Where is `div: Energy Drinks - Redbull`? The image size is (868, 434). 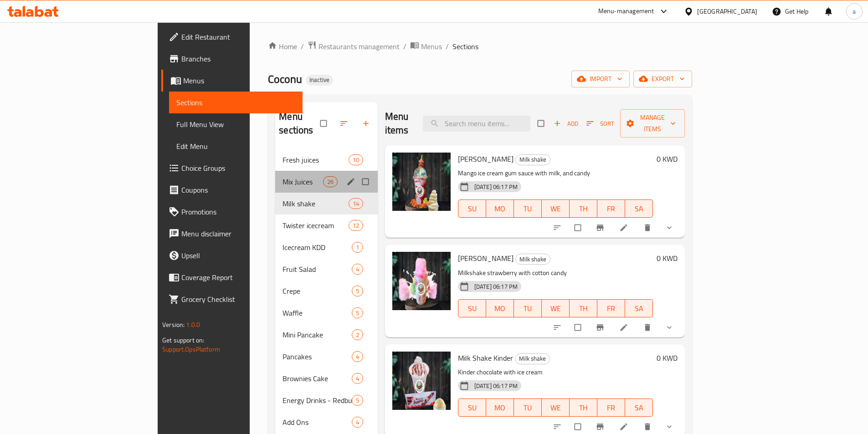 div: Energy Drinks - Redbull is located at coordinates (317, 400).